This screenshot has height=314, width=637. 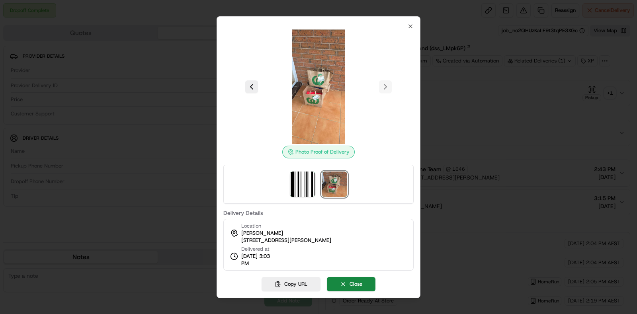 I want to click on button: Copy URL, so click(x=291, y=284).